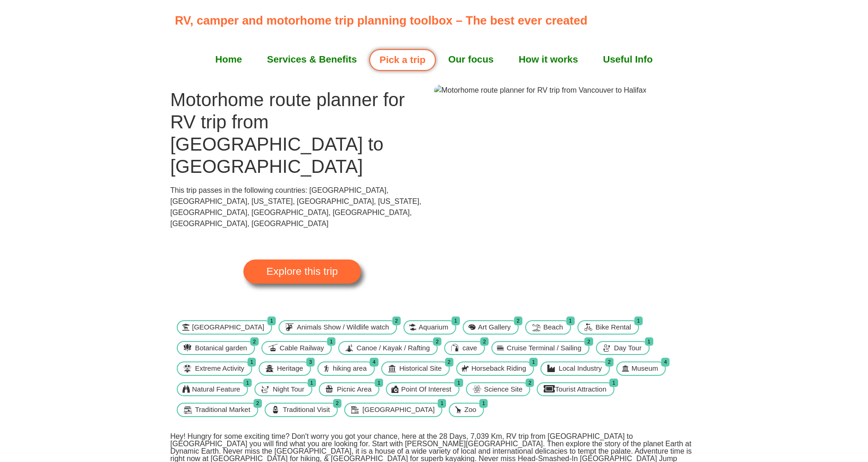 Image resolution: width=868 pixels, height=462 pixels. Describe the element at coordinates (471, 59) in the screenshot. I see `a: Our focus` at that location.